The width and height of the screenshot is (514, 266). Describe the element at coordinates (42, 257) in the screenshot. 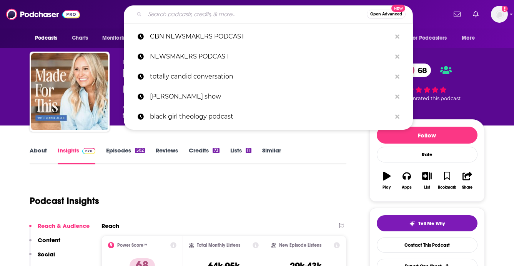

I see `button: Social` at that location.